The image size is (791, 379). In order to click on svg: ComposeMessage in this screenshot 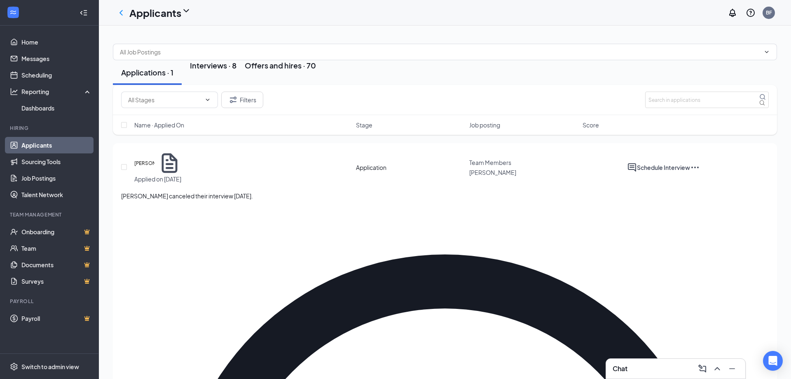, I will do `click(702, 368)`.